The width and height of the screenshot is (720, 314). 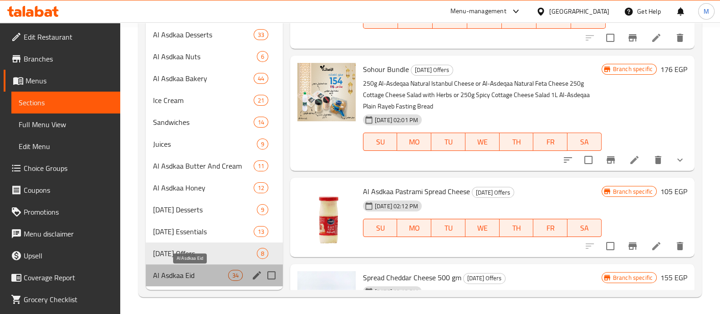 I want to click on h6: 176 EGP, so click(x=673, y=69).